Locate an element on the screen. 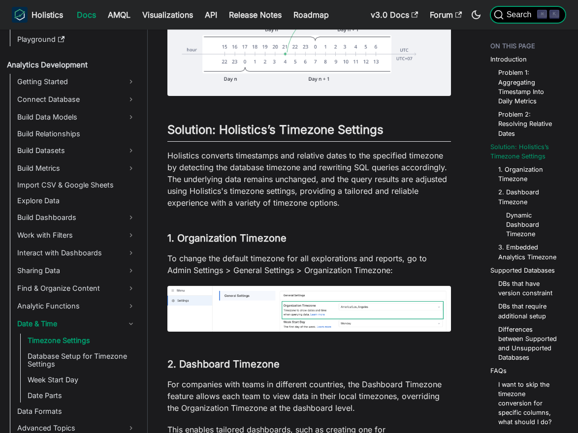 Image resolution: width=578 pixels, height=433 pixels. a: Release Notes is located at coordinates (255, 15).